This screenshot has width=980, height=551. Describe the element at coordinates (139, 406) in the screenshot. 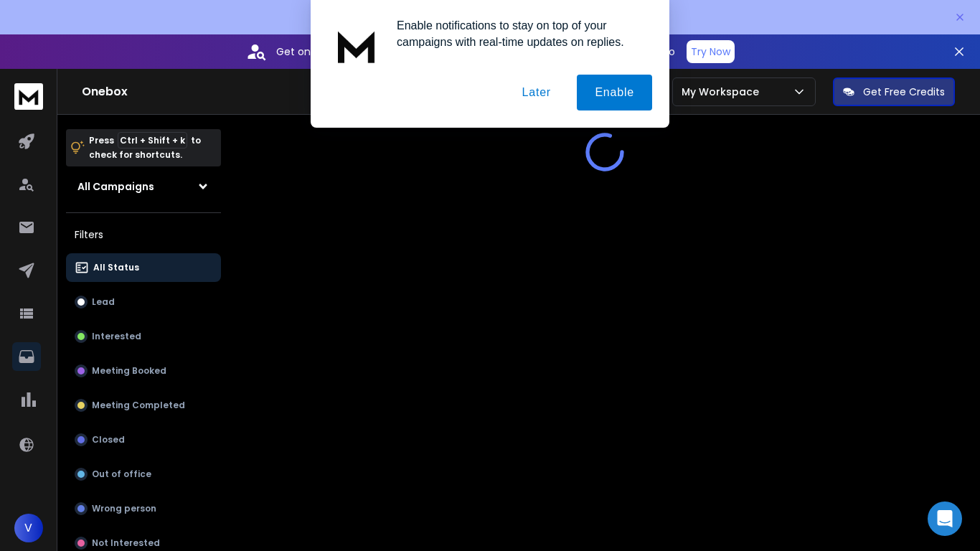

I see `p: Meeting Completed` at that location.